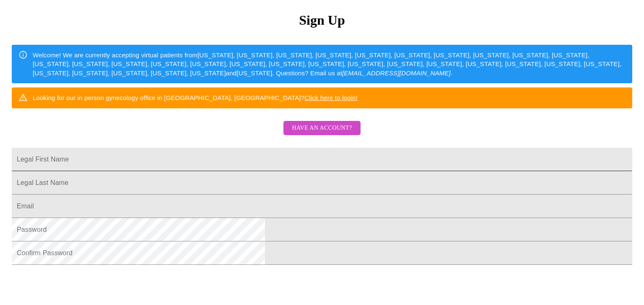 The height and width of the screenshot is (305, 644). What do you see at coordinates (322, 20) in the screenshot?
I see `h3: Sign Up` at bounding box center [322, 20].